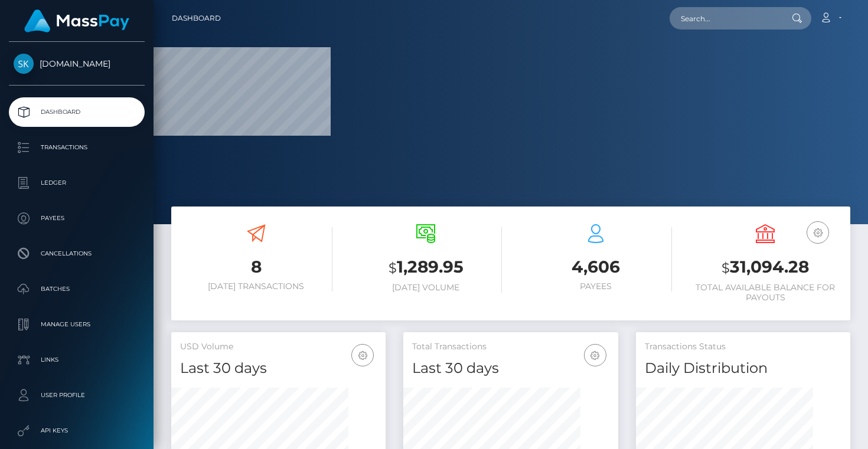  What do you see at coordinates (743, 347) in the screenshot?
I see `h5: Transactions Status` at bounding box center [743, 347].